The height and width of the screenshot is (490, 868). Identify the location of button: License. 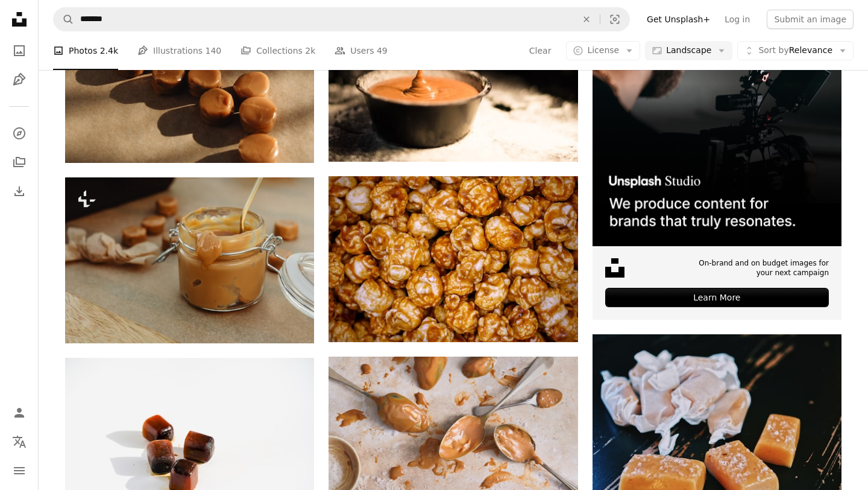
(603, 51).